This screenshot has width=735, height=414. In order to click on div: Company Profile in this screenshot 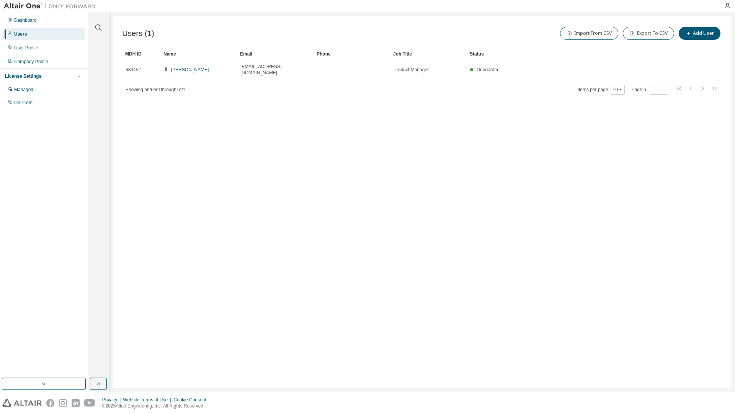, I will do `click(31, 62)`.